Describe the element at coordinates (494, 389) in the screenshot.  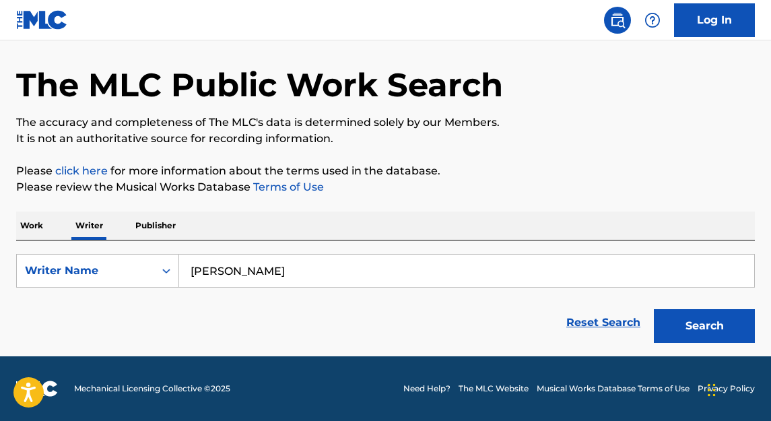
I see `a: The MLC Website` at that location.